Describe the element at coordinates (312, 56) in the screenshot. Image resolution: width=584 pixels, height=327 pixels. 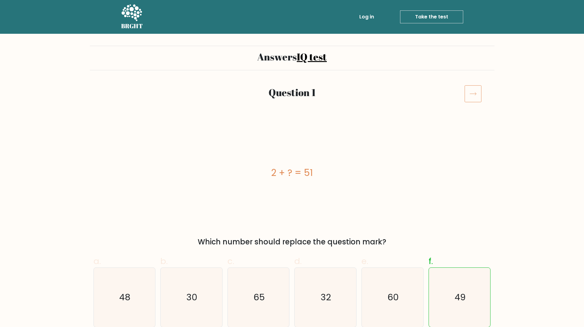
I see `a: IQ test` at that location.